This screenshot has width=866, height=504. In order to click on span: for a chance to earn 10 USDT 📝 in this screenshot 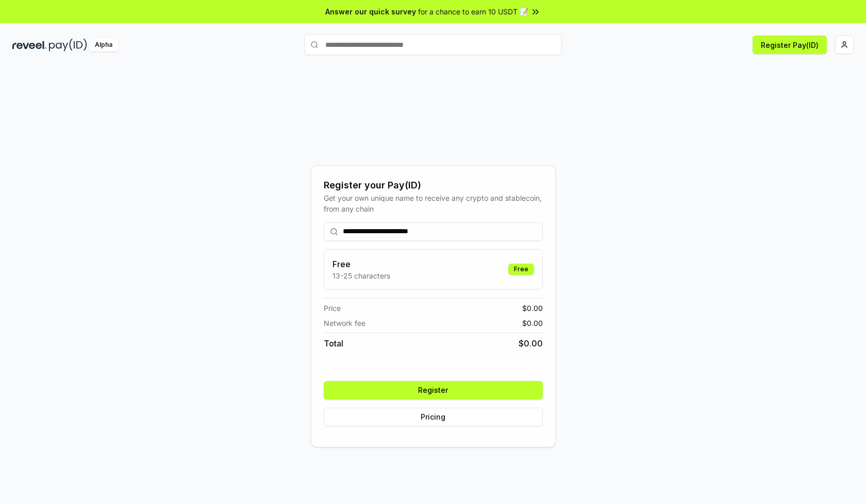, I will do `click(473, 12)`.